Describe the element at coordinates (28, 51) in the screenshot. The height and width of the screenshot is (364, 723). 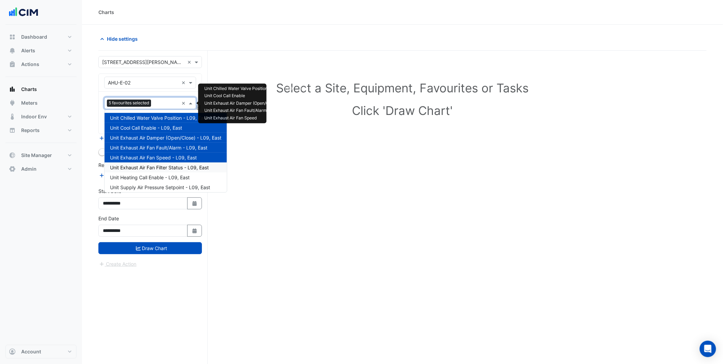
I see `span: Alerts` at that location.